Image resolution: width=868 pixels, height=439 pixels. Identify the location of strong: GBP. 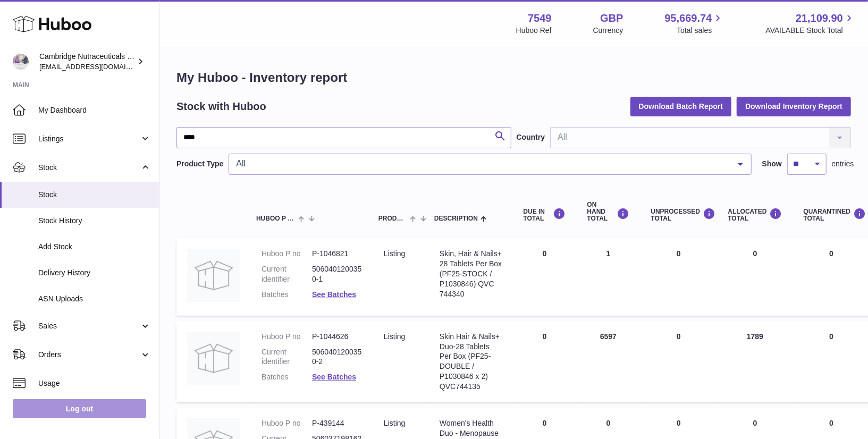
(611, 18).